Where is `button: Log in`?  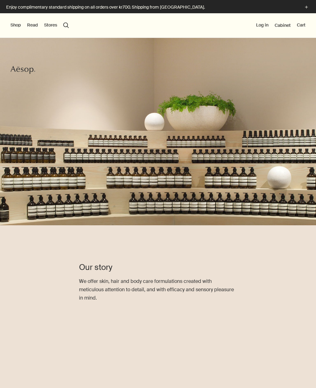 button: Log in is located at coordinates (262, 25).